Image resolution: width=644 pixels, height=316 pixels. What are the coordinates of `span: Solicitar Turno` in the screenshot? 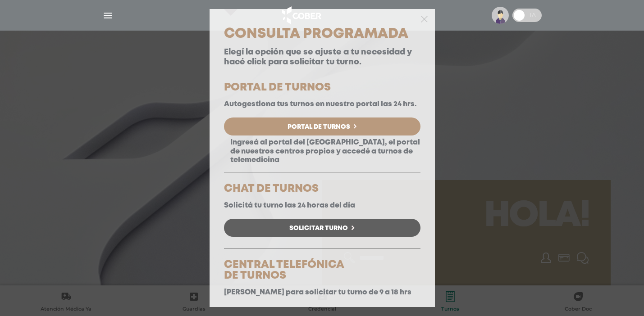 It's located at (319, 229).